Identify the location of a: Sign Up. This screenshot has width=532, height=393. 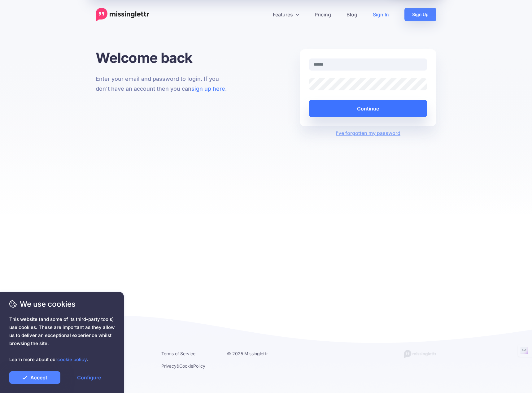
(420, 14).